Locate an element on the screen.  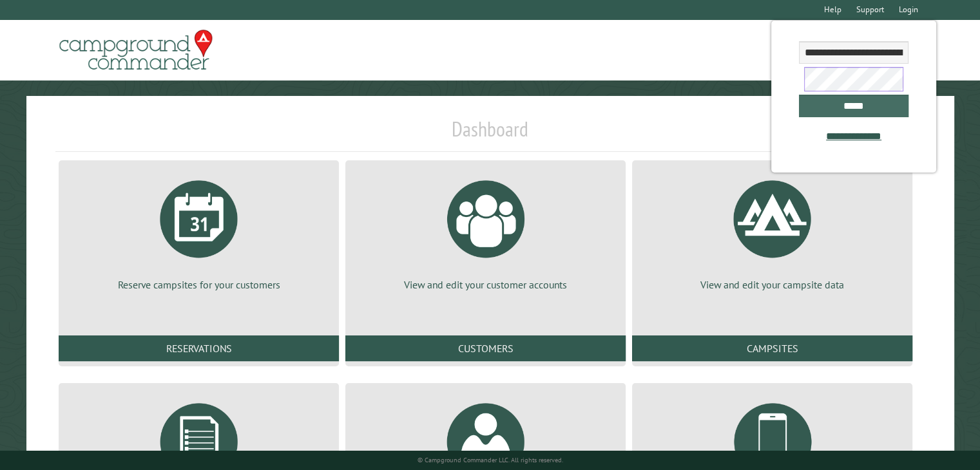
p: View and edit your campsite data is located at coordinates (772, 284).